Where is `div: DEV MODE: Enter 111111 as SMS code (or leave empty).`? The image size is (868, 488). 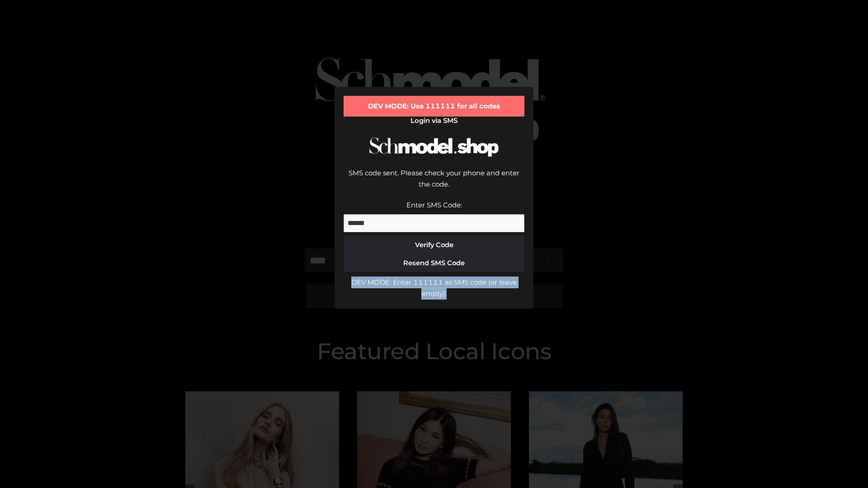
div: DEV MODE: Enter 111111 as SMS code (or leave empty). is located at coordinates (434, 288).